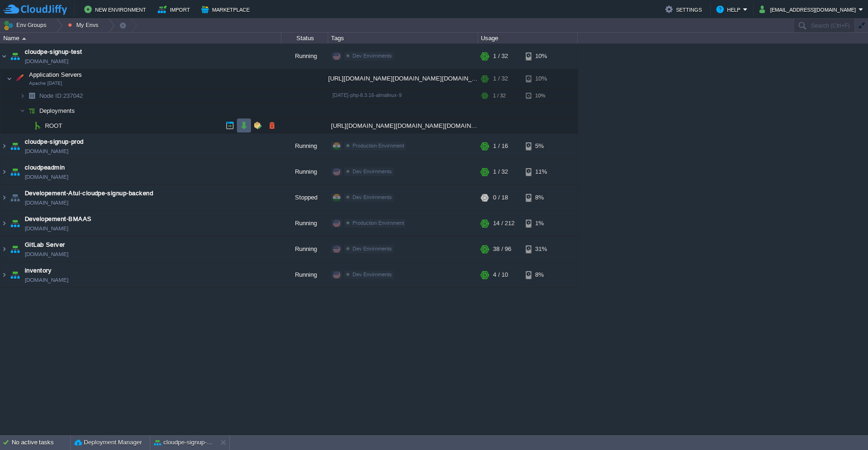  Describe the element at coordinates (116, 9) in the screenshot. I see `button: New Environment` at that location.